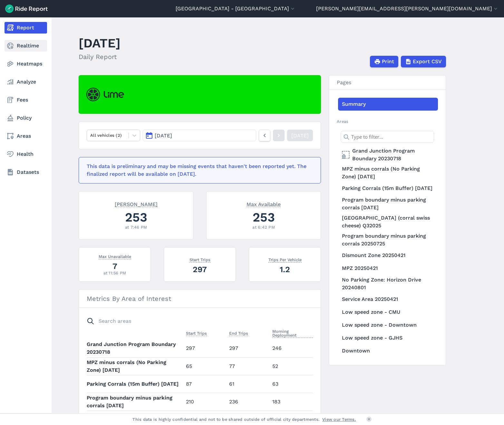  What do you see at coordinates (388, 62) in the screenshot?
I see `span: Print` at bounding box center [388, 62].